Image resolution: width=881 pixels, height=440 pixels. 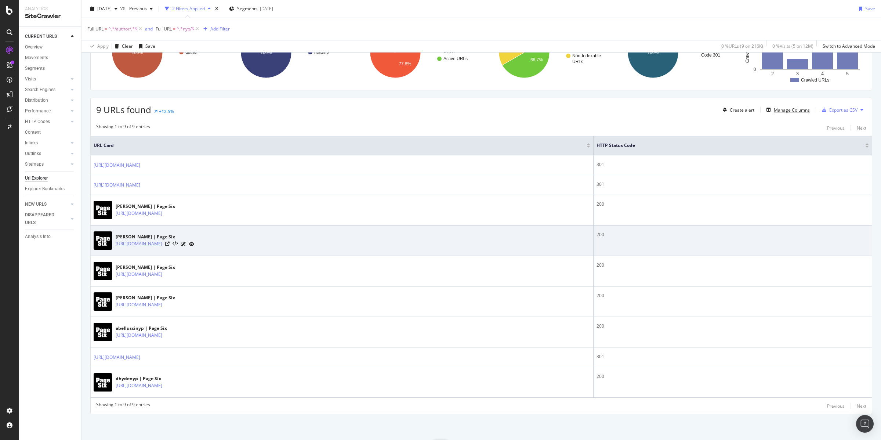 What do you see at coordinates (455, 59) in the screenshot?
I see `text: Active URLs` at bounding box center [455, 59].